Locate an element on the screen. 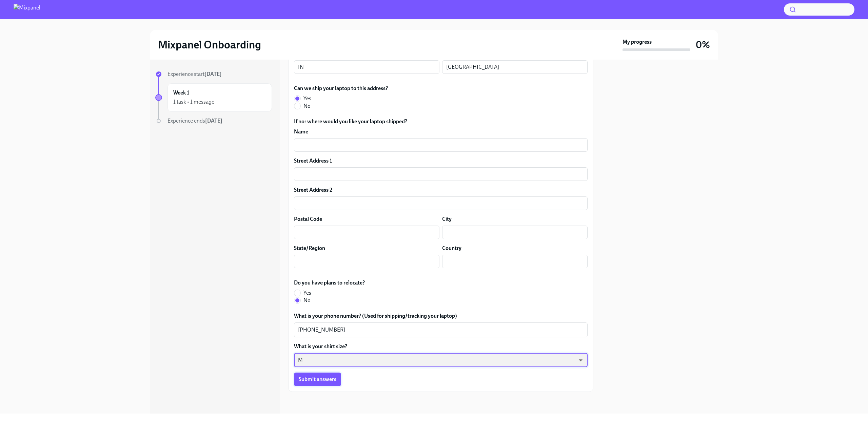  span: Submit answers is located at coordinates (317, 380).